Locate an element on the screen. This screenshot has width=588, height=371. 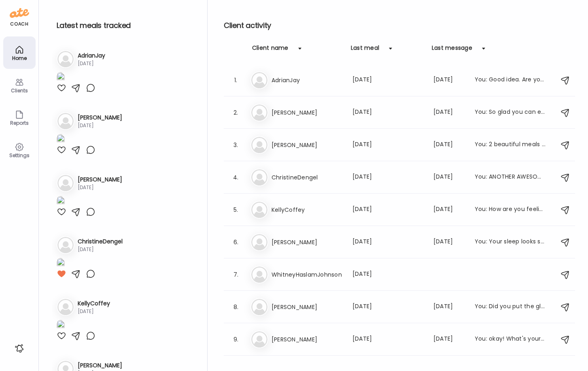
h2: Client activity is located at coordinates (399, 25).